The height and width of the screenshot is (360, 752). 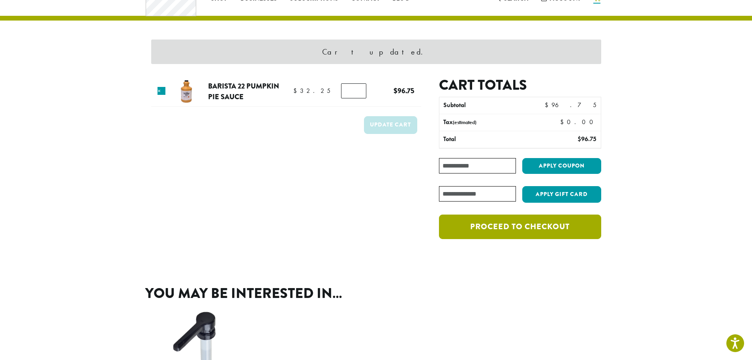 What do you see at coordinates (562, 194) in the screenshot?
I see `button: Apply Gift Card` at bounding box center [562, 194].